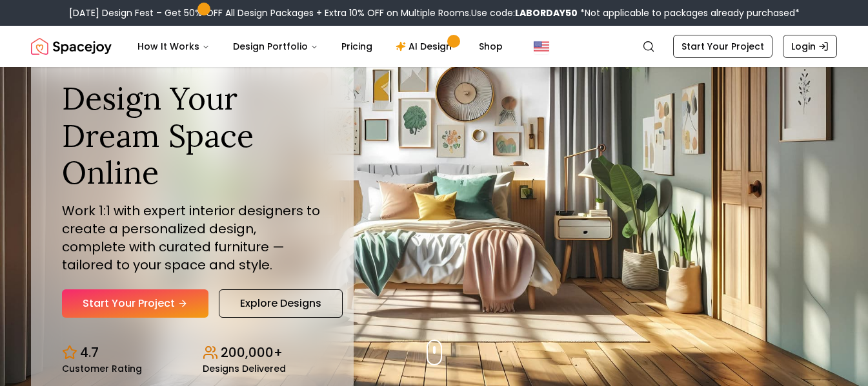 This screenshot has width=868, height=386. Describe the element at coordinates (542, 47) in the screenshot. I see `img: United States` at that location.